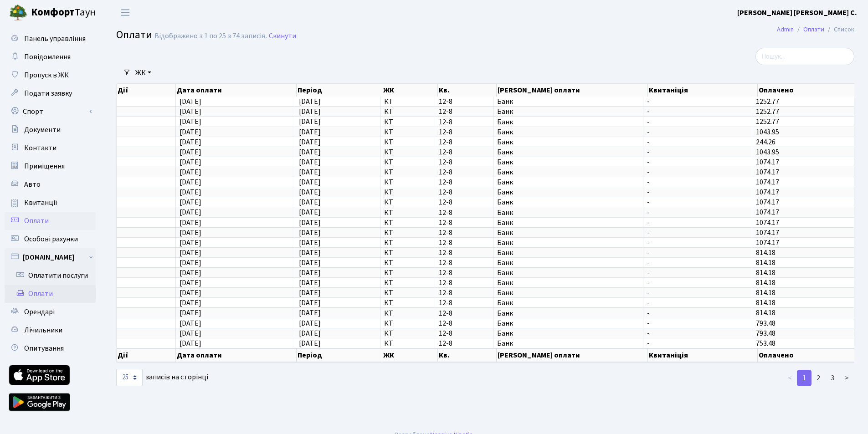 The image size is (868, 434). What do you see at coordinates (339, 355) in the screenshot?
I see `th: Період` at bounding box center [339, 355].